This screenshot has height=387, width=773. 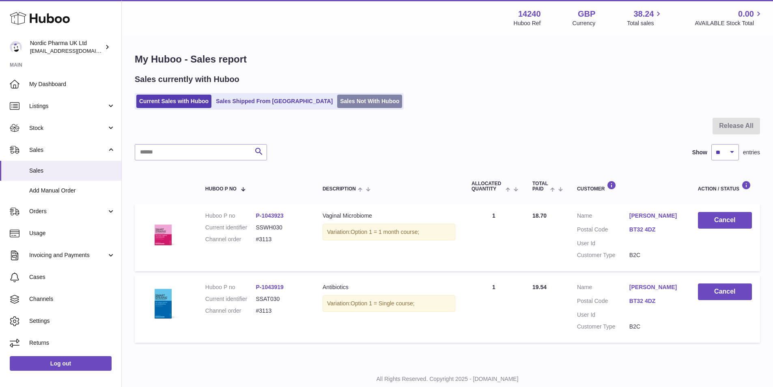 I want to click on span: Channels, so click(x=72, y=299).